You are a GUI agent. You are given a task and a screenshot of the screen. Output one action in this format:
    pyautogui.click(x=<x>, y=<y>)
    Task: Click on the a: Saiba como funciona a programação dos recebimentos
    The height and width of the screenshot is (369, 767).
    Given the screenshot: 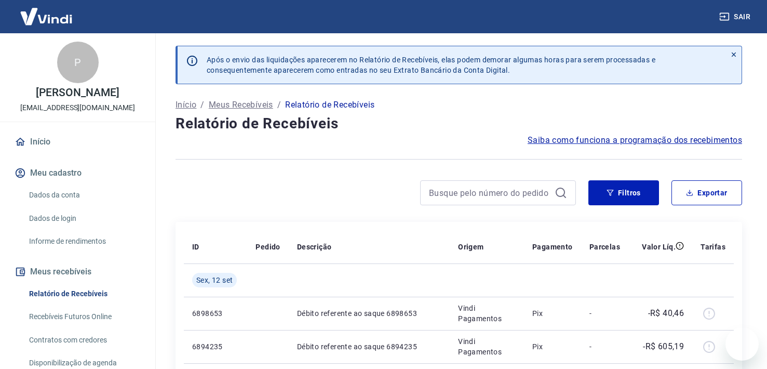 What is the action you would take?
    pyautogui.click(x=635, y=140)
    